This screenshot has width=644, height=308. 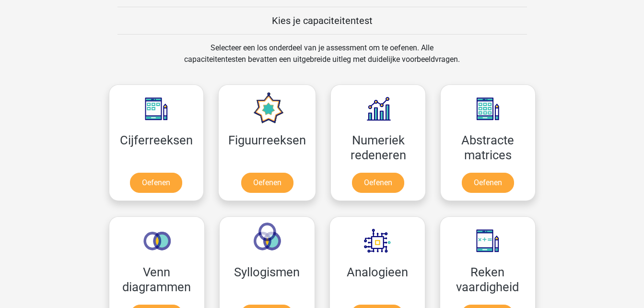 I want to click on div: Selecteer een los onderdeel van je assessment om te oefenen. Alle capaciteitentesten bevatten een..., so click(x=322, y=60).